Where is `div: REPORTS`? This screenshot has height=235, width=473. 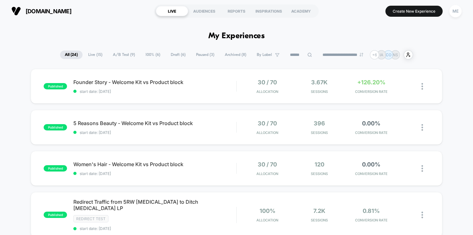 div: REPORTS is located at coordinates (237, 11).